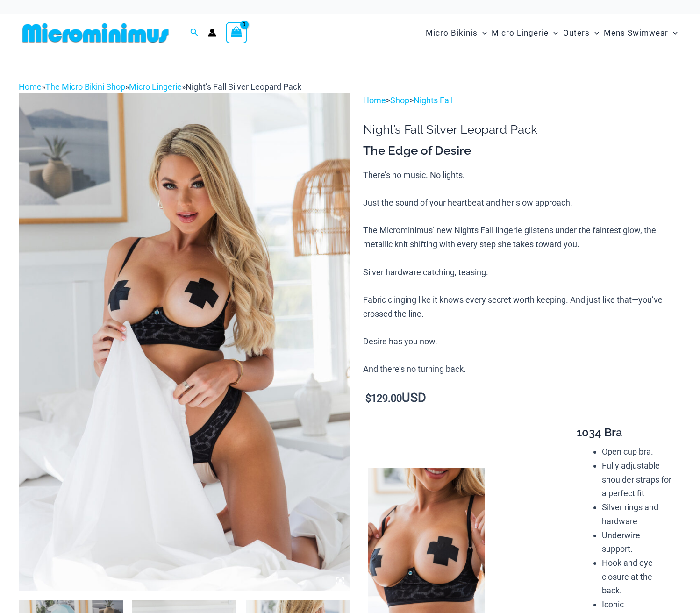  I want to click on h1: Night’s Fall Silver Leopard Pack, so click(522, 129).